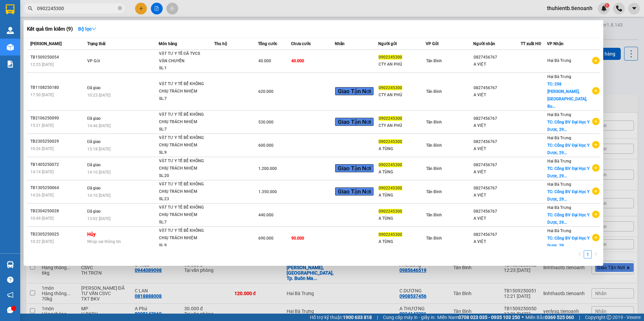 The width and height of the screenshot is (644, 321). What do you see at coordinates (221, 44) in the screenshot?
I see `span: Thu hộ` at bounding box center [221, 44].